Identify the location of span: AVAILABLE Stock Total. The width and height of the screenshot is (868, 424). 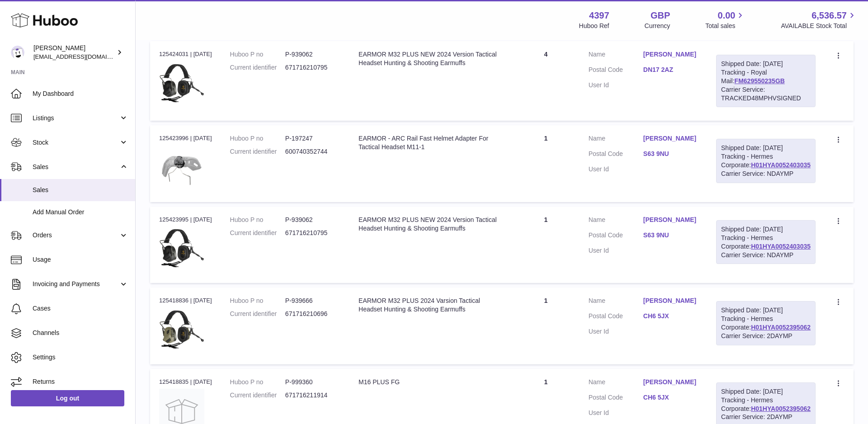
(819, 26).